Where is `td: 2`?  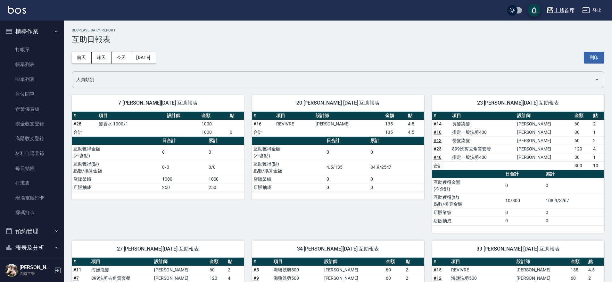 td: 2 is located at coordinates (598, 140).